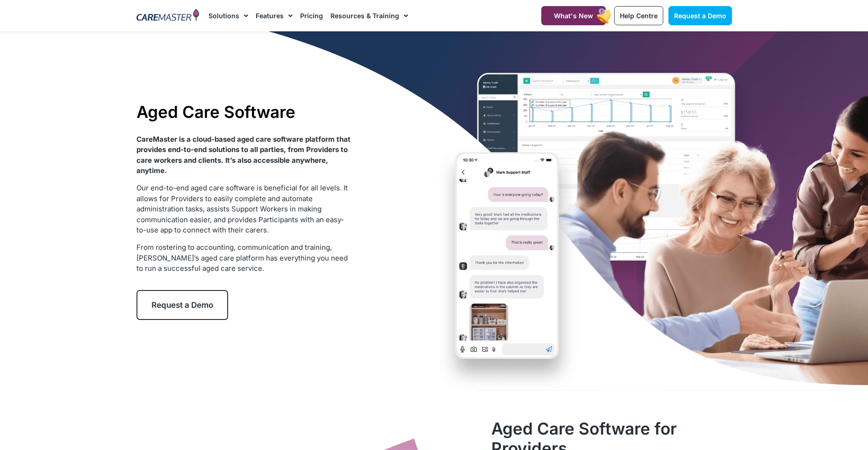 The image size is (868, 450). What do you see at coordinates (639, 15) in the screenshot?
I see `span: Help Centre` at bounding box center [639, 15].